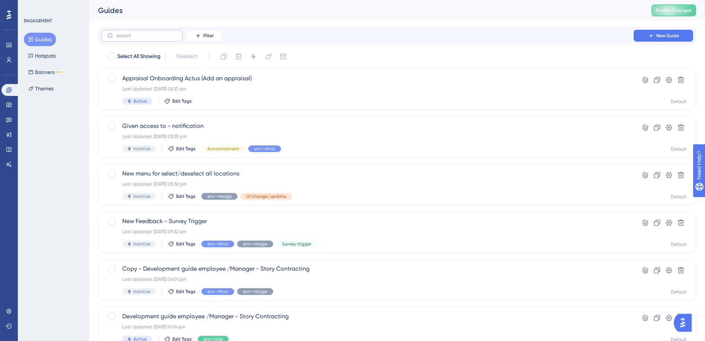 The height and width of the screenshot is (341, 705). I want to click on button: BannersBETA, so click(45, 72).